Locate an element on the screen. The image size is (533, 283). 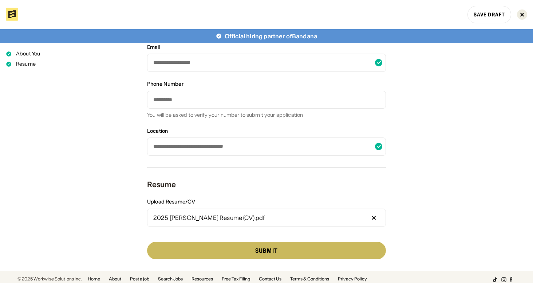
a: Search Jobs is located at coordinates (171, 279).